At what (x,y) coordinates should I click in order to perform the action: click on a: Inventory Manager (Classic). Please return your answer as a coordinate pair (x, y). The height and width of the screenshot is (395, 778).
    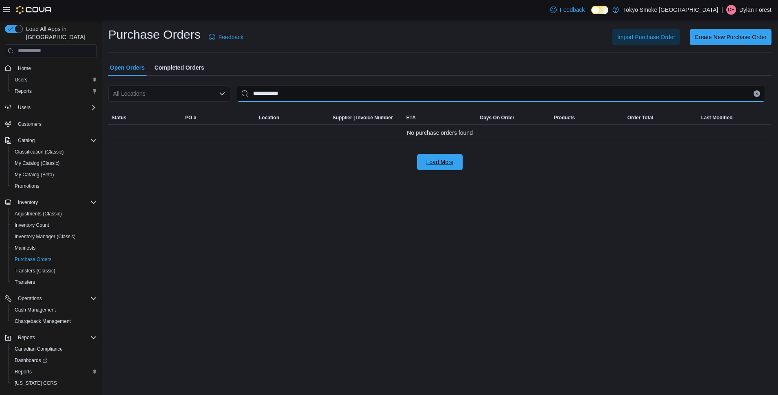
    Looking at the image, I should click on (45, 237).